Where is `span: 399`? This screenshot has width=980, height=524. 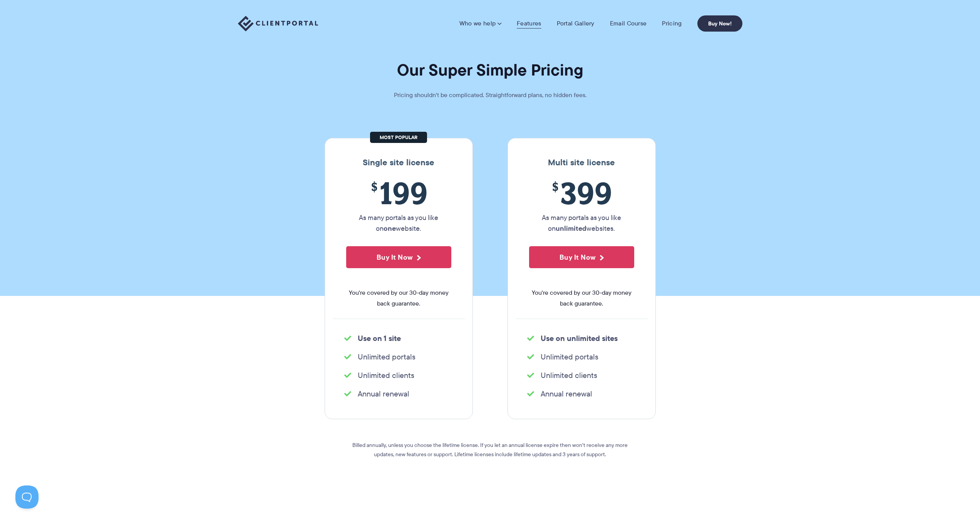
span: 399 is located at coordinates (581, 193).